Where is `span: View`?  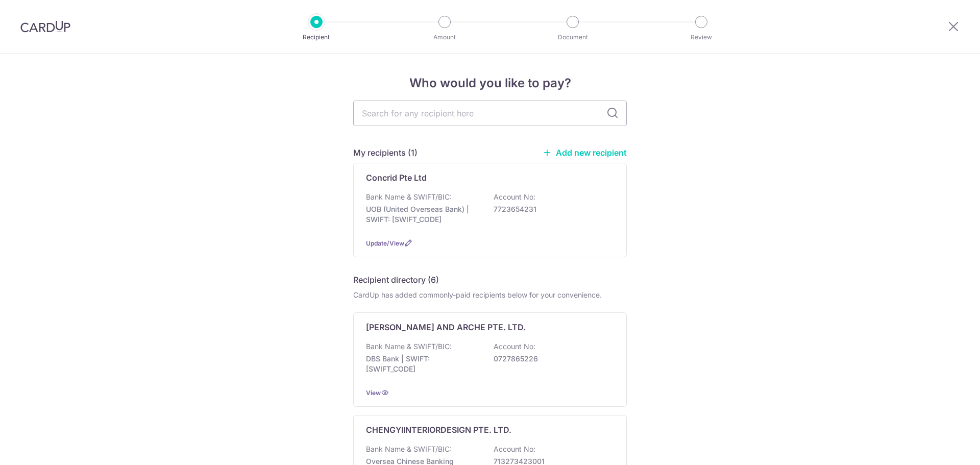
span: View is located at coordinates (373, 392).